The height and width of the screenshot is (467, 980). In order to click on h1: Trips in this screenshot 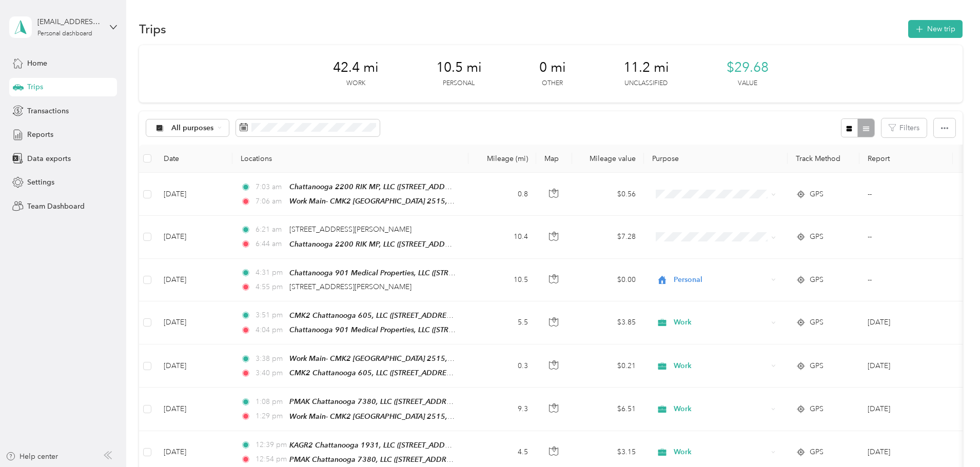, I will do `click(152, 28)`.